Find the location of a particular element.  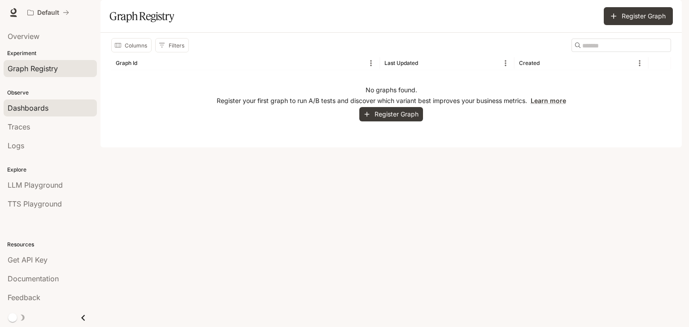

button: Select columns is located at coordinates (131, 45).